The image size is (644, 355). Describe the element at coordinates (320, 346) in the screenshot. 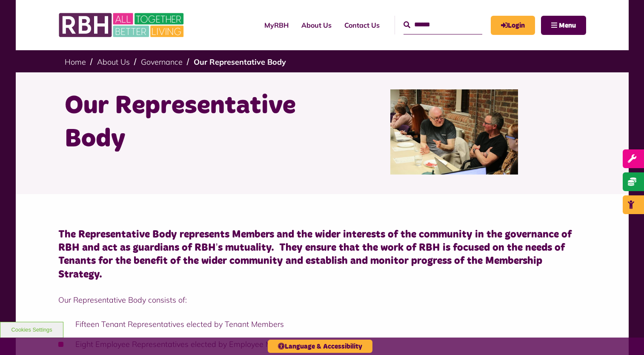

I see `button: Language & Accessibility` at that location.